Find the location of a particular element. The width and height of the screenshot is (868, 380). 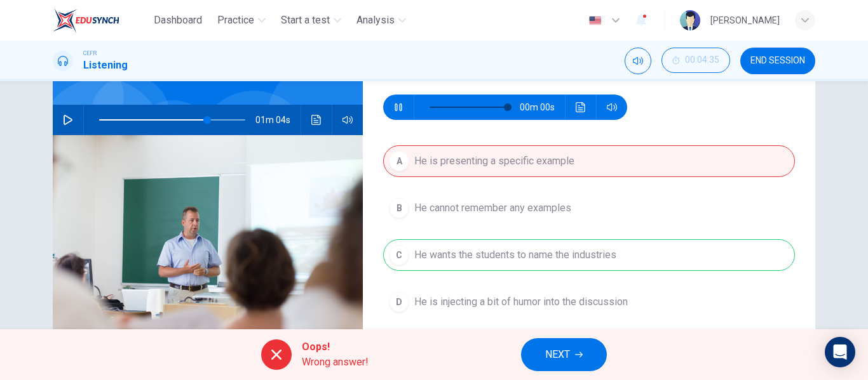

span: CEFR is located at coordinates (90, 54).